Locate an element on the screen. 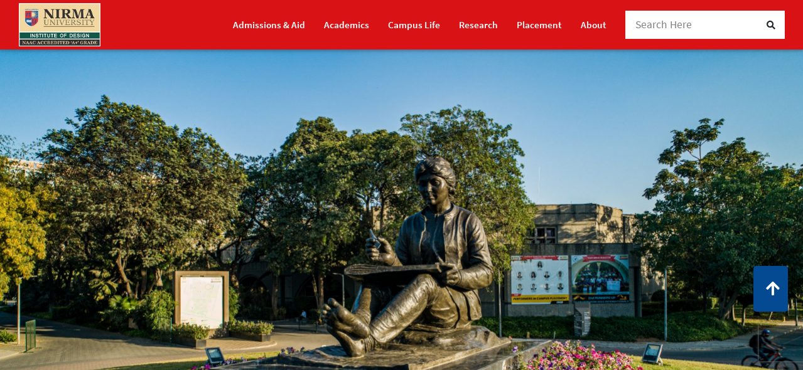 This screenshot has width=803, height=370. a: Placement is located at coordinates (539, 24).